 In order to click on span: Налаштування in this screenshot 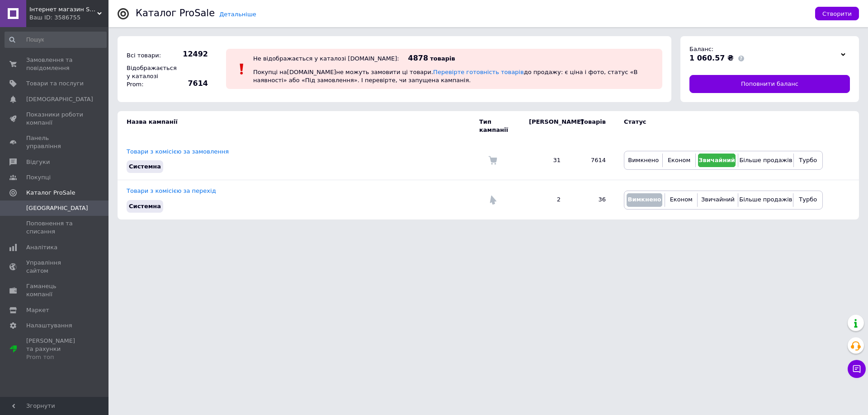, I will do `click(49, 325)`.